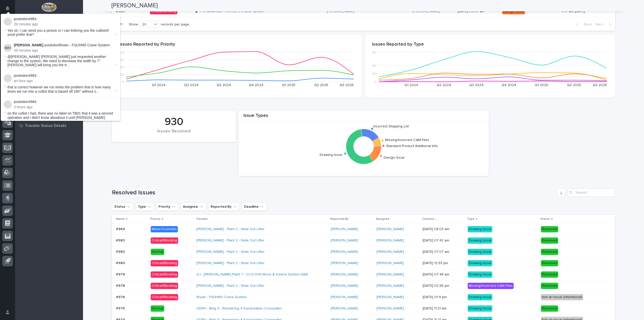 Image resolution: width=644 pixels, height=320 pixels. Describe the element at coordinates (158, 252) in the screenshot. I see `div: Normal` at that location.